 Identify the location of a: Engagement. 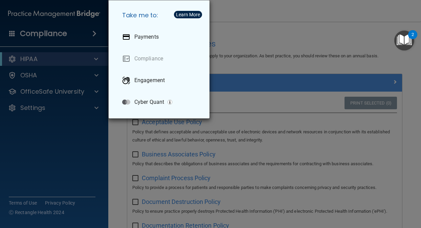
(161, 80).